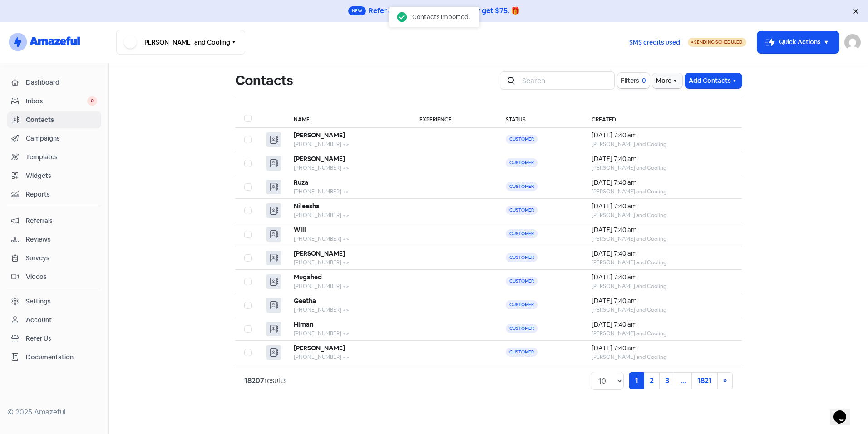 The width and height of the screenshot is (868, 434). What do you see at coordinates (61, 157) in the screenshot?
I see `span: Templates` at bounding box center [61, 157].